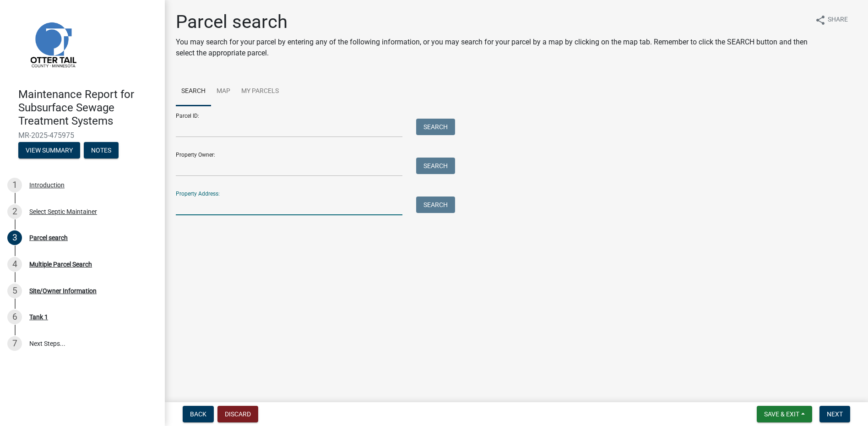  What do you see at coordinates (101, 152) in the screenshot?
I see `wm-modal-confirm: Notes` at bounding box center [101, 152].